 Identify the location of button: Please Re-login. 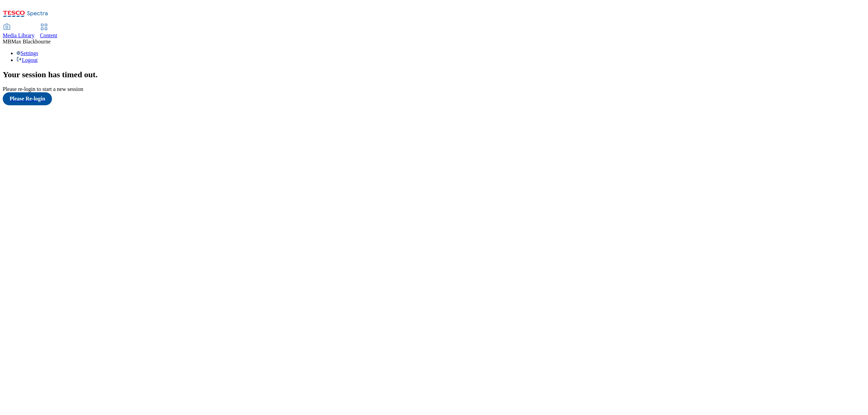
(27, 99).